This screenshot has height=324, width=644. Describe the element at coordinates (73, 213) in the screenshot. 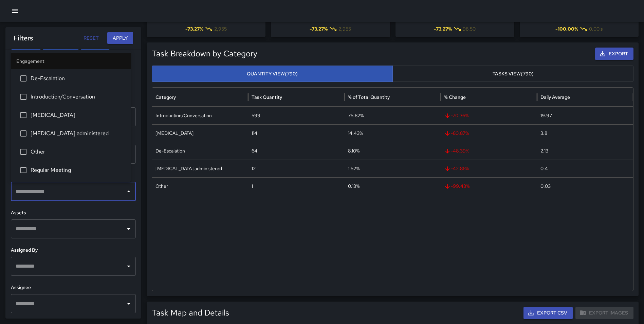

I see `h6: Assets` at that location.